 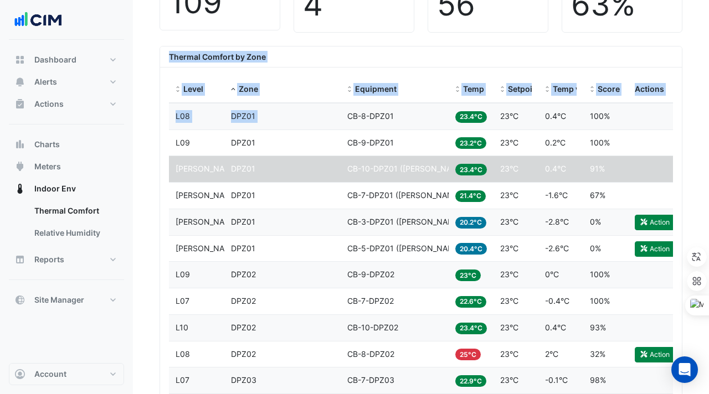 I want to click on button: Indoor Env, so click(x=66, y=189).